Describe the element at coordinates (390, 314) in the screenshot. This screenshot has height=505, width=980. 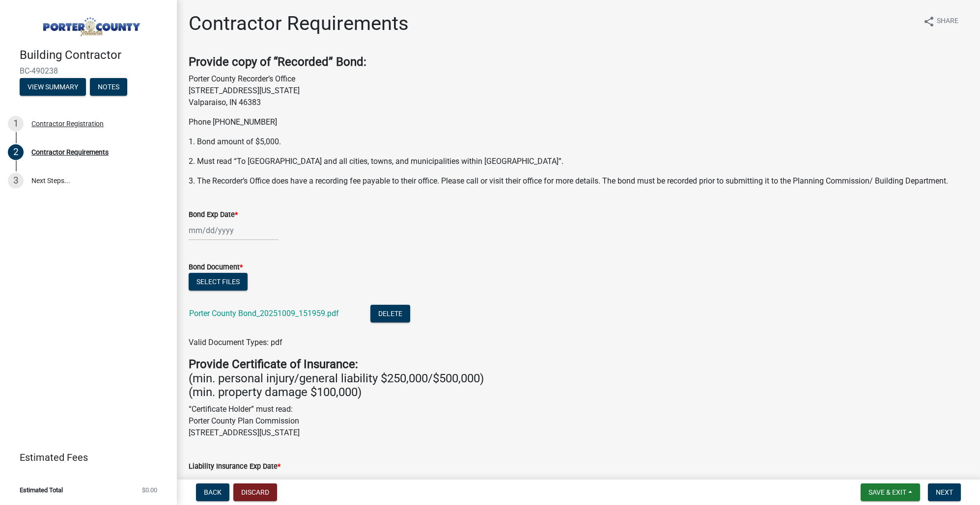
I see `button: Delete` at that location.